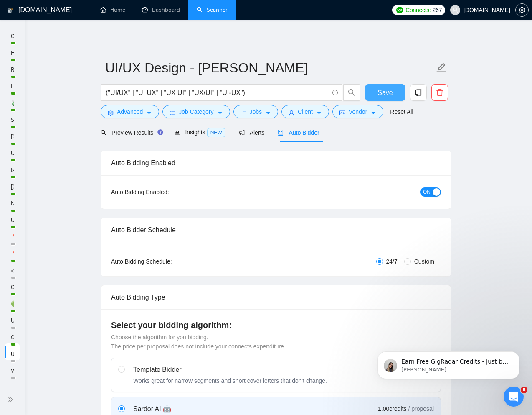  What do you see at coordinates (12, 53) in the screenshot?
I see `a: HR&CRM - Yevhen - React General - СL` at bounding box center [12, 53].